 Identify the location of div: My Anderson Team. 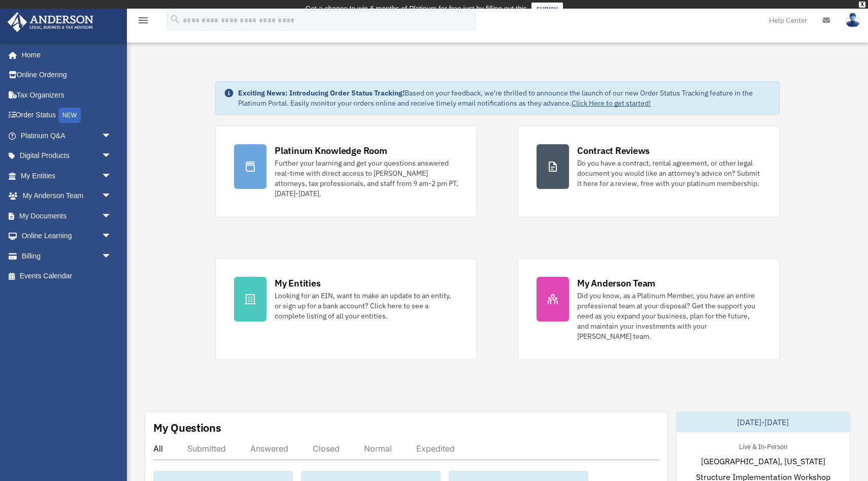
(616, 283).